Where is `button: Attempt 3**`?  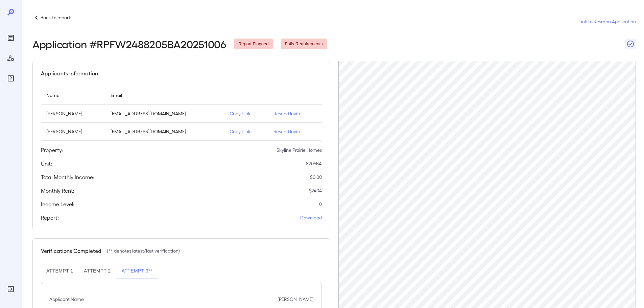 button: Attempt 3** is located at coordinates (137, 271).